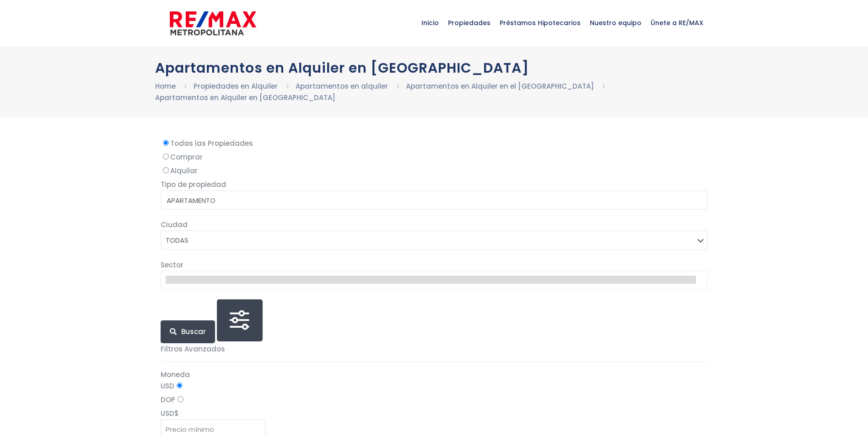  Describe the element at coordinates (165, 170) in the screenshot. I see `input: Alquilar` at that location.